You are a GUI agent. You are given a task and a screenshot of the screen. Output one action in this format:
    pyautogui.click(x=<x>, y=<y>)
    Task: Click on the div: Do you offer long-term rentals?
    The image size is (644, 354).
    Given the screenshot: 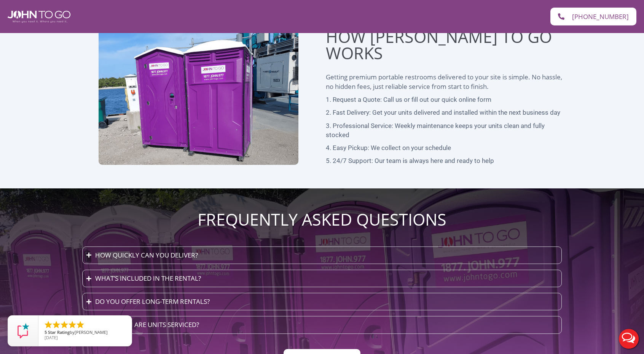 What is the action you would take?
    pyautogui.click(x=152, y=302)
    